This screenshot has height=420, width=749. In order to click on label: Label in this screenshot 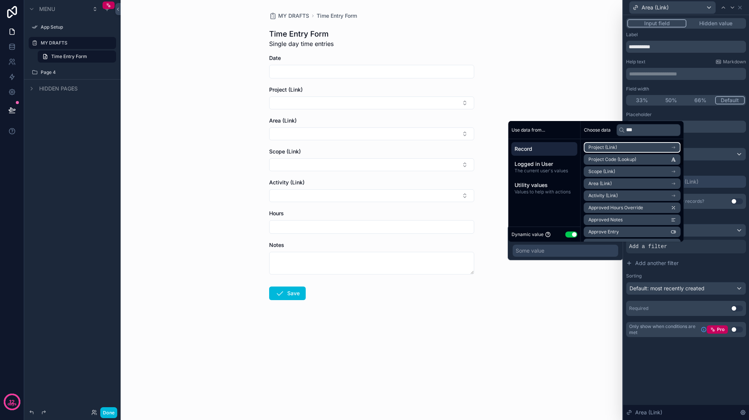, I will do `click(632, 35)`.